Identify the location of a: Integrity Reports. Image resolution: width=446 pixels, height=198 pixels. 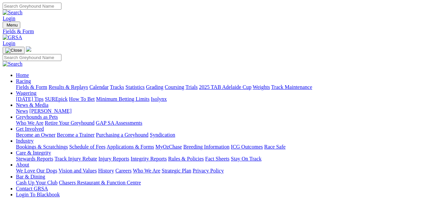
(149, 159).